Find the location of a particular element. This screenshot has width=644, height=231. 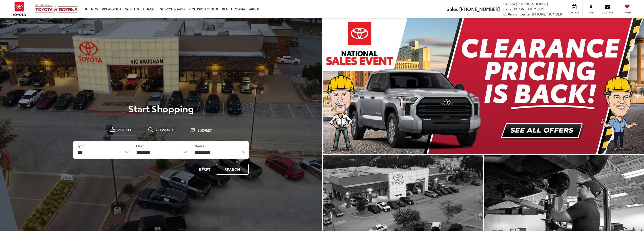

span: Map is located at coordinates (591, 13).